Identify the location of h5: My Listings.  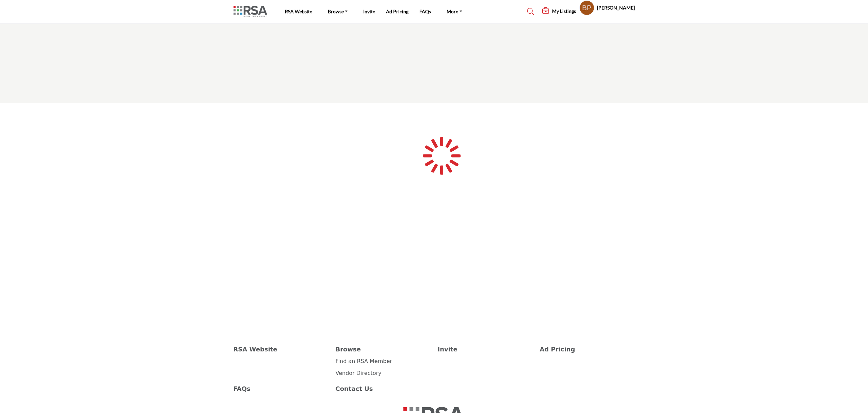
(564, 11).